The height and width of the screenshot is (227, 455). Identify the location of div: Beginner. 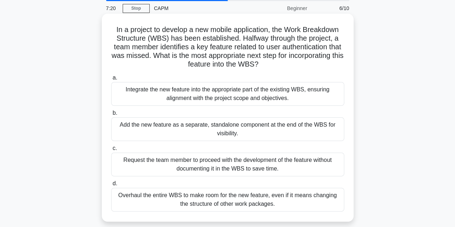
(280, 8).